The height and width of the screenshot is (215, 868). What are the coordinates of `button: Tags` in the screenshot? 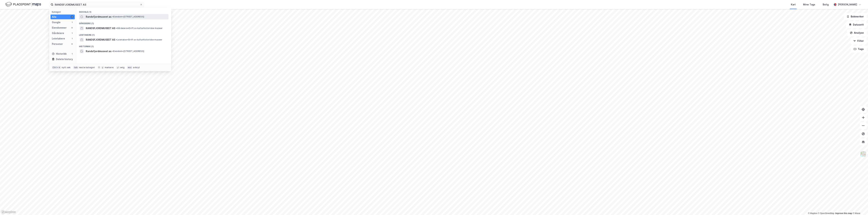 It's located at (858, 49).